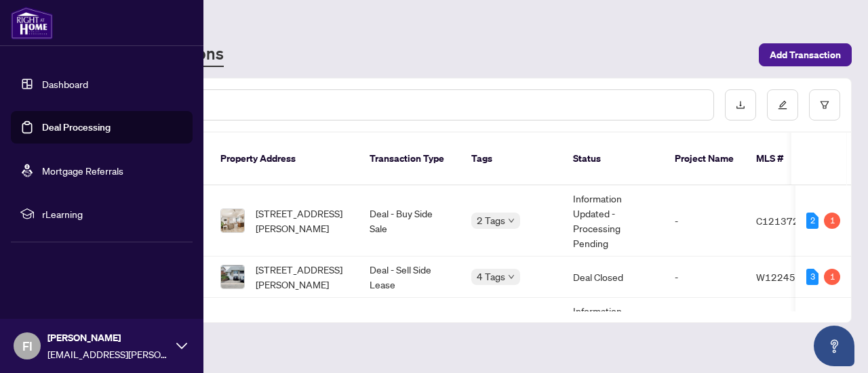 Image resolution: width=868 pixels, height=373 pixels. I want to click on span: filter, so click(825, 105).